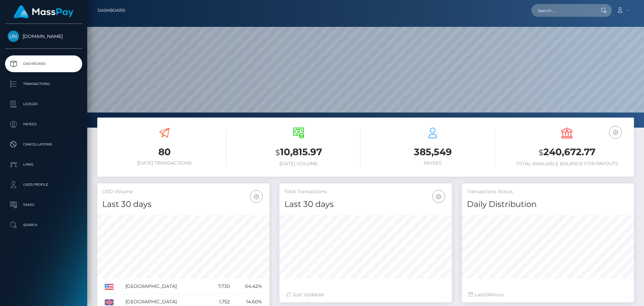 The image size is (644, 306). I want to click on div: Last hours, so click(548, 294).